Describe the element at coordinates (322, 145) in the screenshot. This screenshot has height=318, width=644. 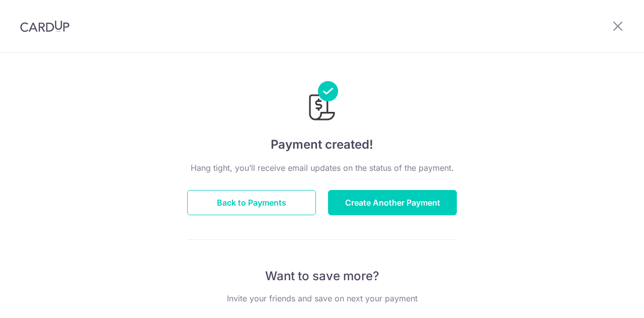
I see `h4: Payment created!` at that location.